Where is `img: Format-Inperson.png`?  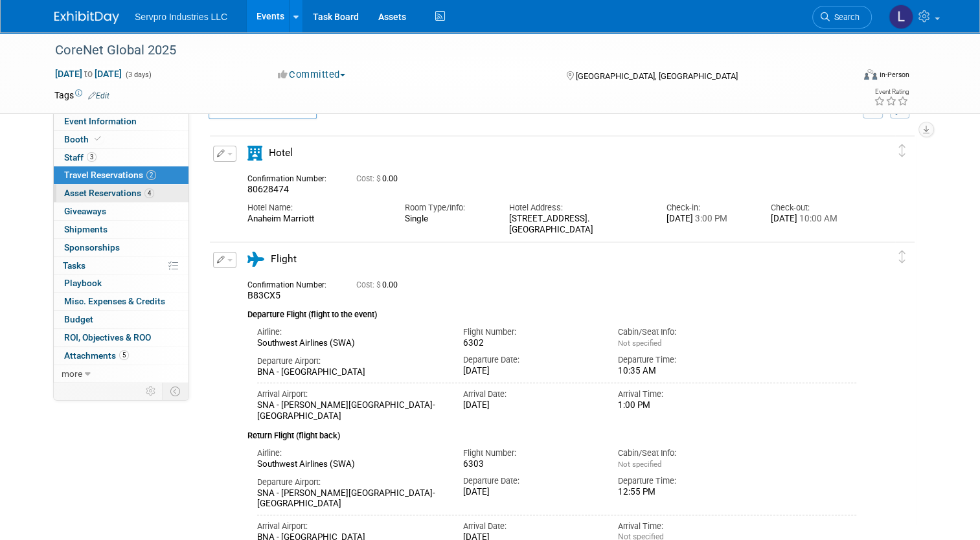
img: Format-Inperson.png is located at coordinates (871, 74).